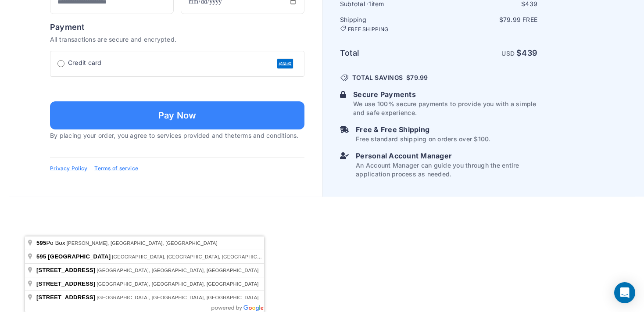  I want to click on span: Credit card, so click(85, 63).